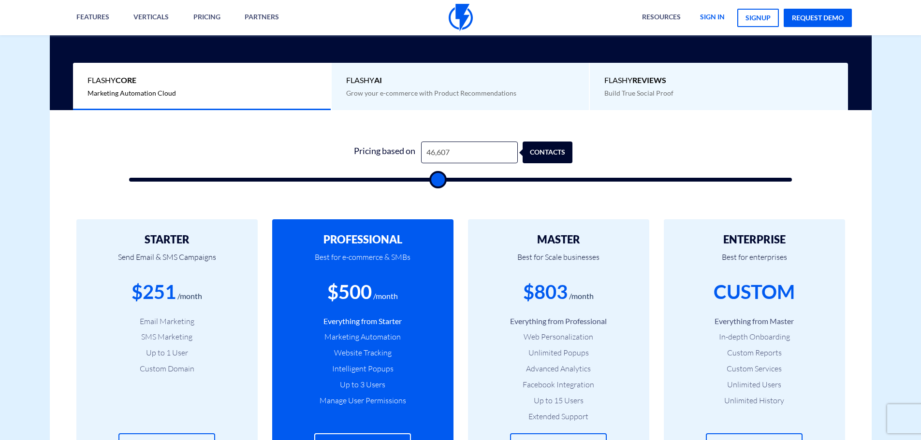  Describe the element at coordinates (558, 353) in the screenshot. I see `li: Unlimited Popups` at that location.